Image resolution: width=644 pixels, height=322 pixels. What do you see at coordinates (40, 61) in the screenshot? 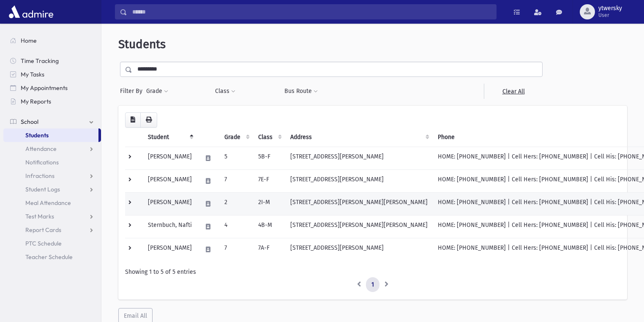
I see `span: Time Tracking` at bounding box center [40, 61].